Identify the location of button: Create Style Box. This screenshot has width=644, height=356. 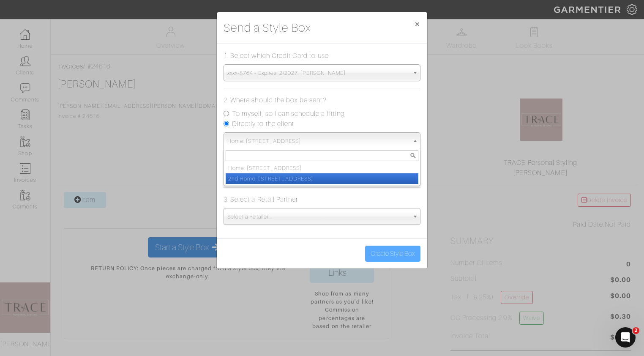
(393, 254).